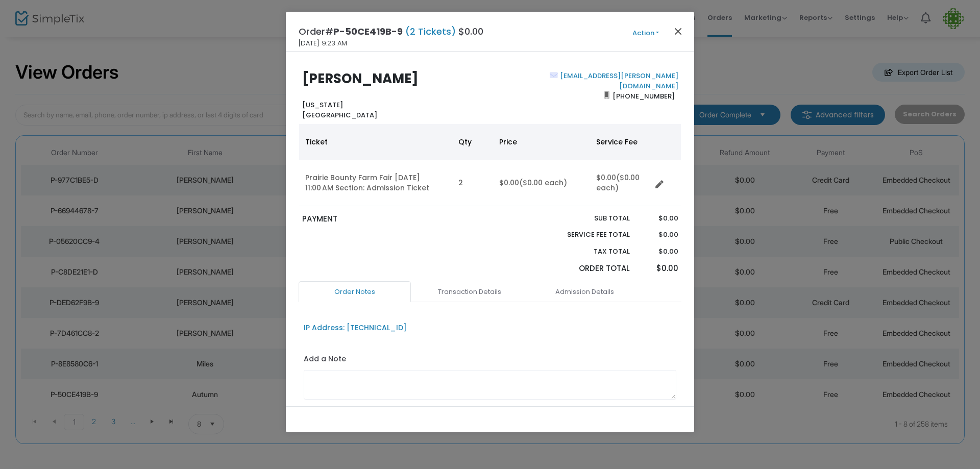  I want to click on td: 2, so click(473, 183).